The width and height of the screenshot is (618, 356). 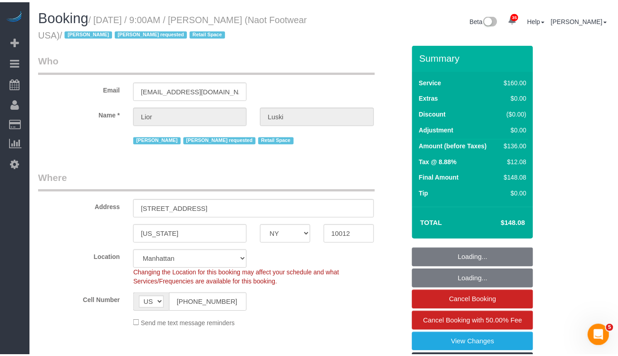 What do you see at coordinates (478, 321) in the screenshot?
I see `span: Cancel Booking with 50.00% Fee` at bounding box center [478, 321].